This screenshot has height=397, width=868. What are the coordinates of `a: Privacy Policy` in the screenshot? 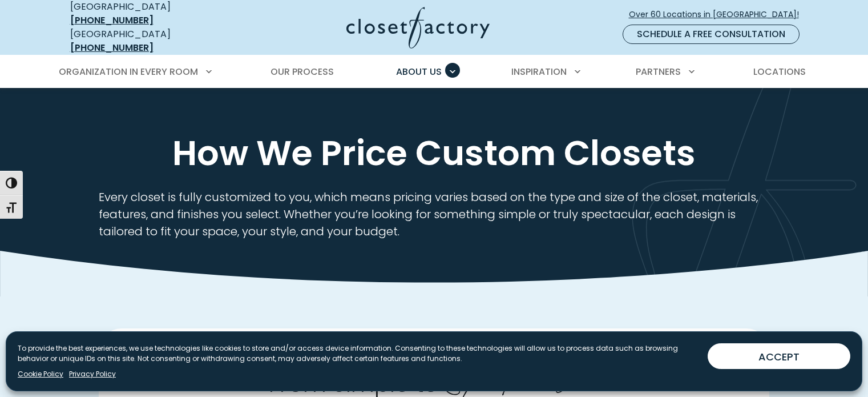 It's located at (92, 374).